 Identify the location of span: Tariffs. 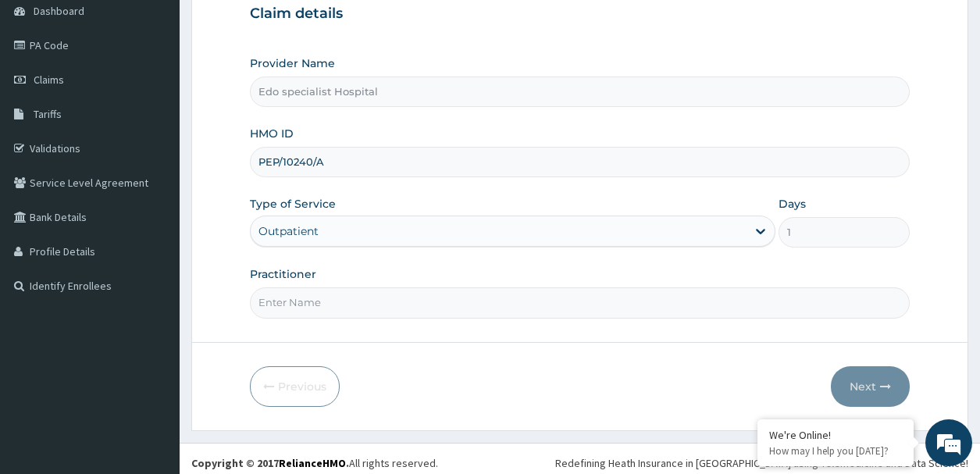
(48, 114).